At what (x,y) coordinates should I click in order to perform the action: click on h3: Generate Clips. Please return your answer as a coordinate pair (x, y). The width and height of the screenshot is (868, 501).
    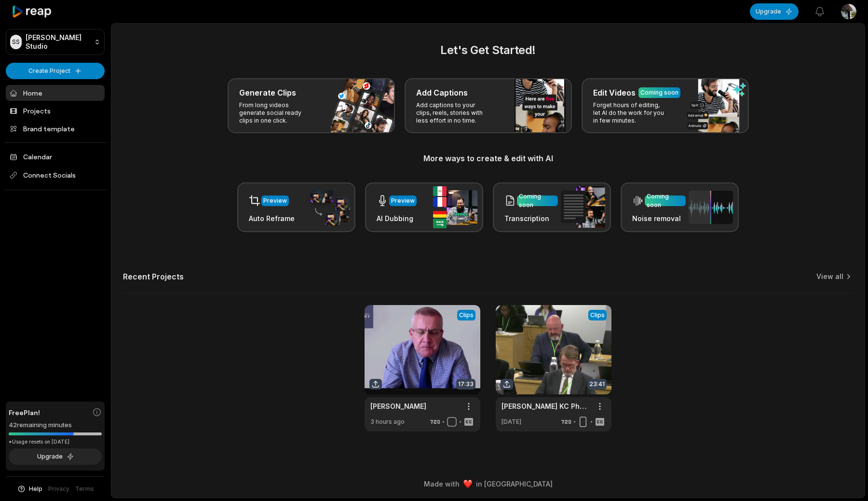
    Looking at the image, I should click on (267, 93).